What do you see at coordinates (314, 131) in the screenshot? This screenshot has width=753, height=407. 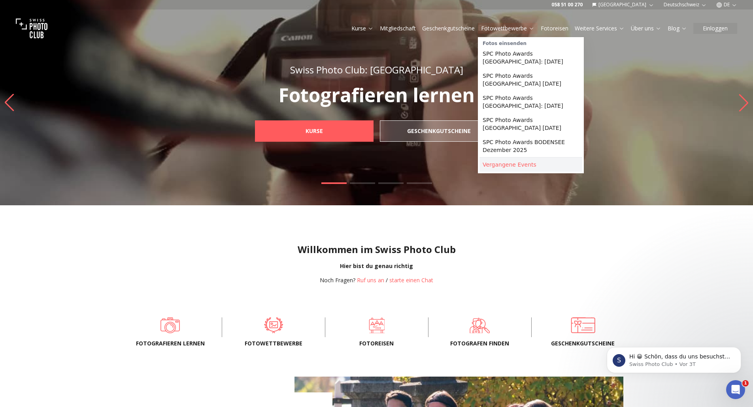 I see `b: Kurse` at bounding box center [314, 131].